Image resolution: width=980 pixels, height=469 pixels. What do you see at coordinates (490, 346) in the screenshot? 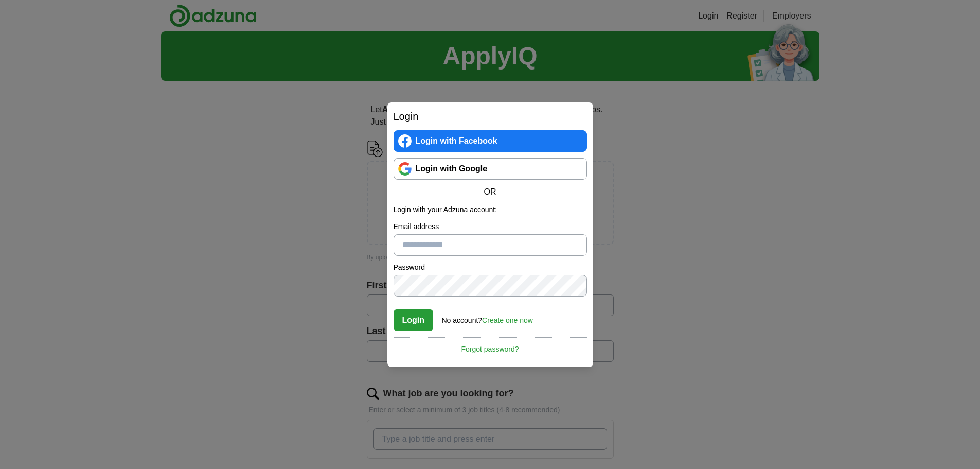
I see `a: Forgot password?` at bounding box center [490, 346].